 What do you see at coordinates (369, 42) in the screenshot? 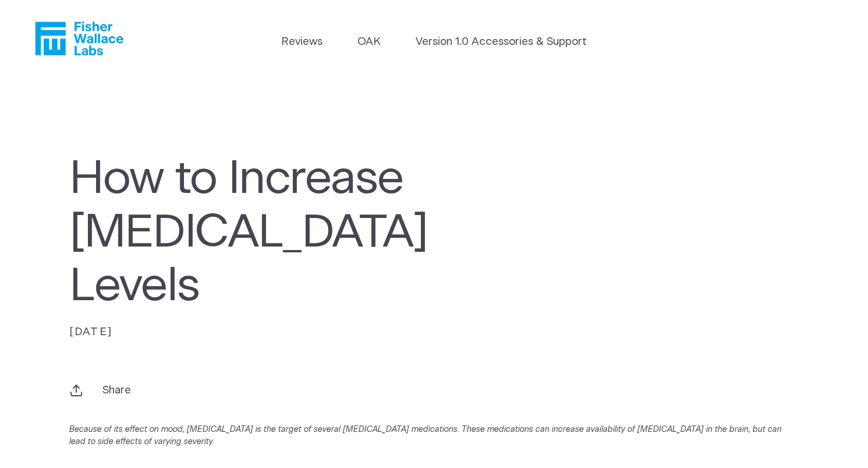
I see `a: OAK` at bounding box center [369, 42].